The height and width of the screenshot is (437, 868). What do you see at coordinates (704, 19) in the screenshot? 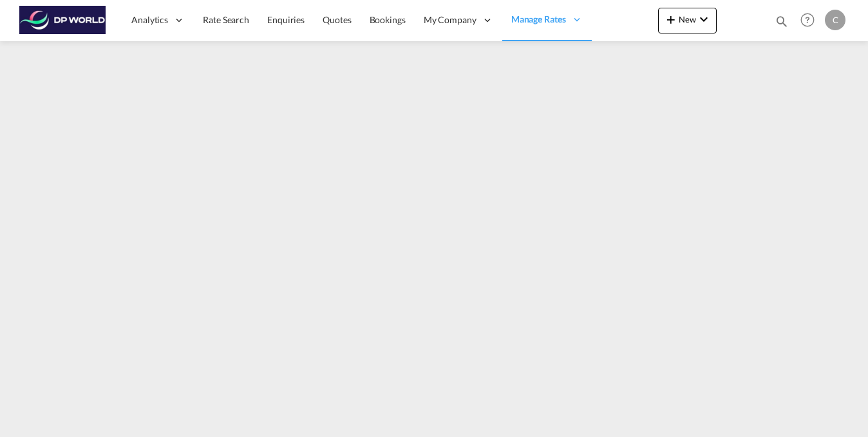
I see `md-icon: icon-chevron-down` at bounding box center [704, 19].